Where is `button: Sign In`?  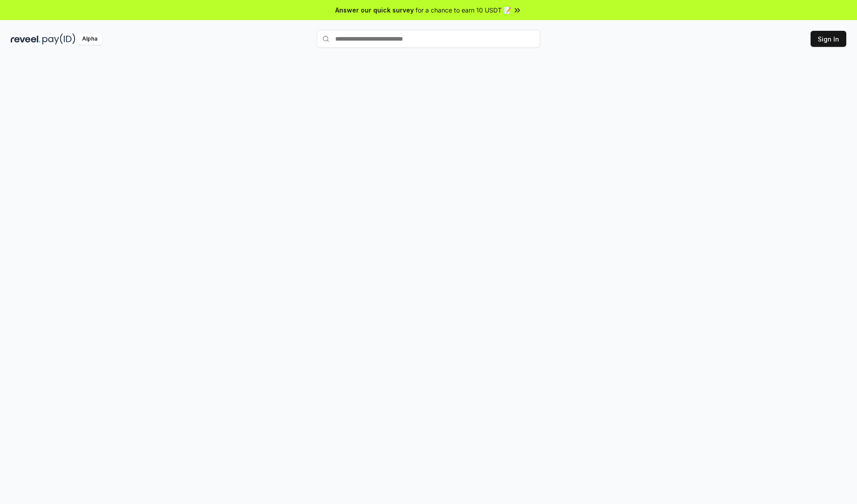 button: Sign In is located at coordinates (828, 39).